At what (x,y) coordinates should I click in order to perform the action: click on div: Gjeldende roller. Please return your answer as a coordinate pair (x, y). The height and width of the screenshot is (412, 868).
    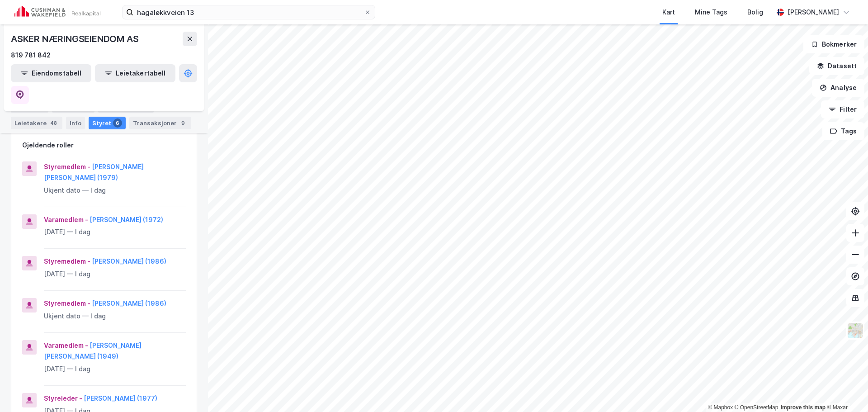
    Looking at the image, I should click on (48, 145).